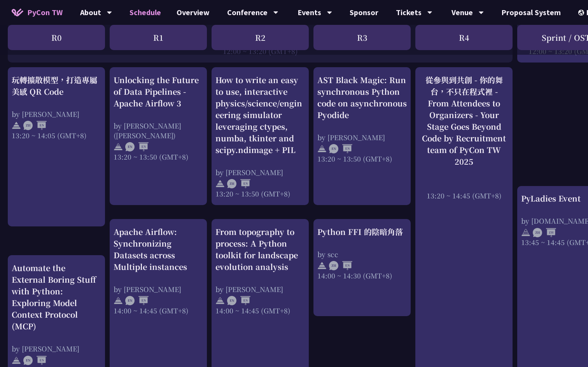 This screenshot has height=367, width=588. Describe the element at coordinates (544, 233) in the screenshot. I see `img: ZHZH.38617ef.svg` at that location.